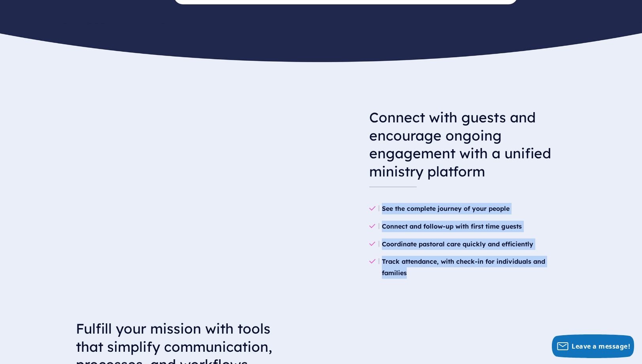 The height and width of the screenshot is (364, 642). I want to click on b: Coordinate pastoral care quickly and efficiently, so click(457, 244).